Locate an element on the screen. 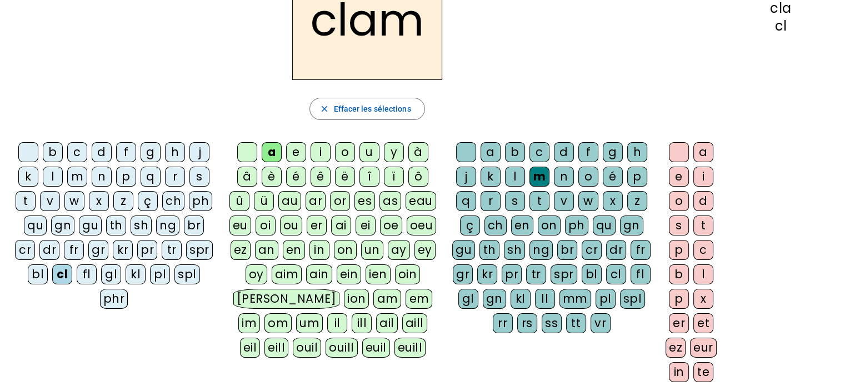  div: à is located at coordinates (418, 152).